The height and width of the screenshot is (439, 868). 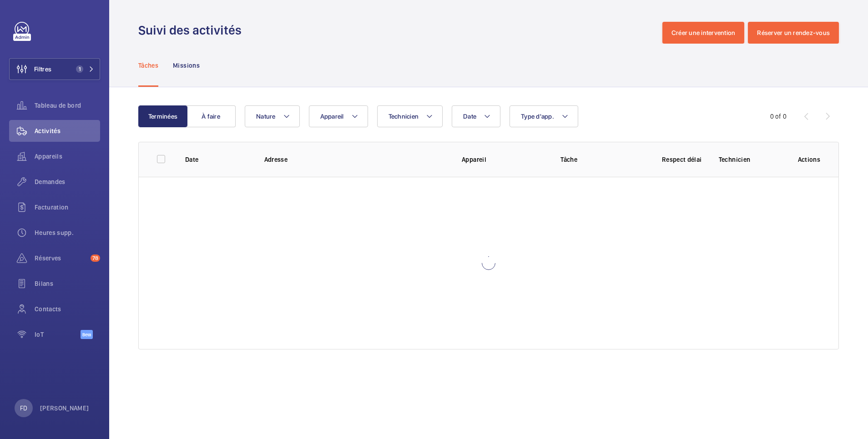 What do you see at coordinates (602, 159) in the screenshot?
I see `p: Tâche` at bounding box center [602, 159].